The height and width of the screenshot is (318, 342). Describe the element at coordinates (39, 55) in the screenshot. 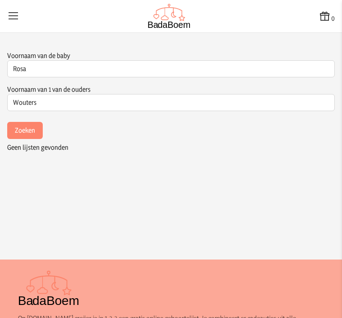

I see `label: Voornaam van de baby` at that location.